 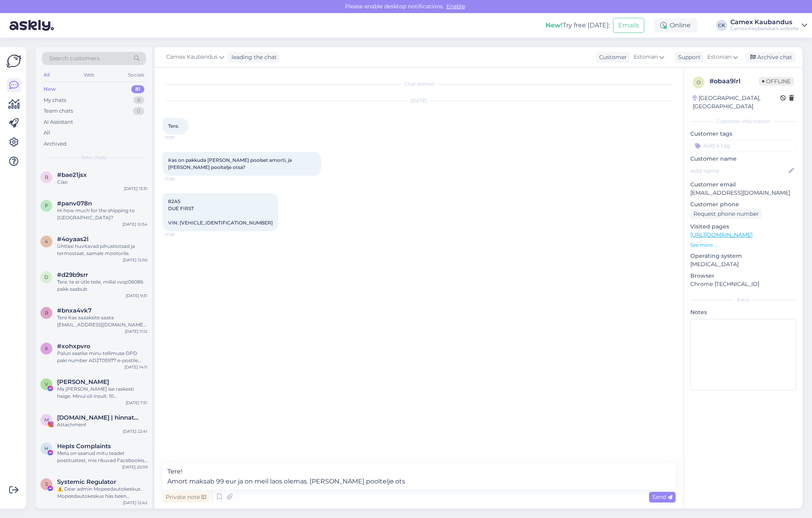 I want to click on span: m, so click(x=46, y=420).